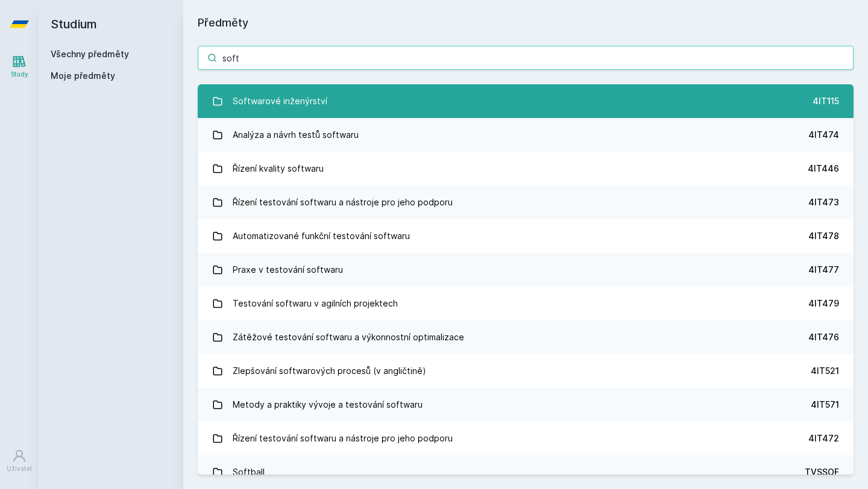  I want to click on div: Testování softwaru v agilních projektech, so click(315, 304).